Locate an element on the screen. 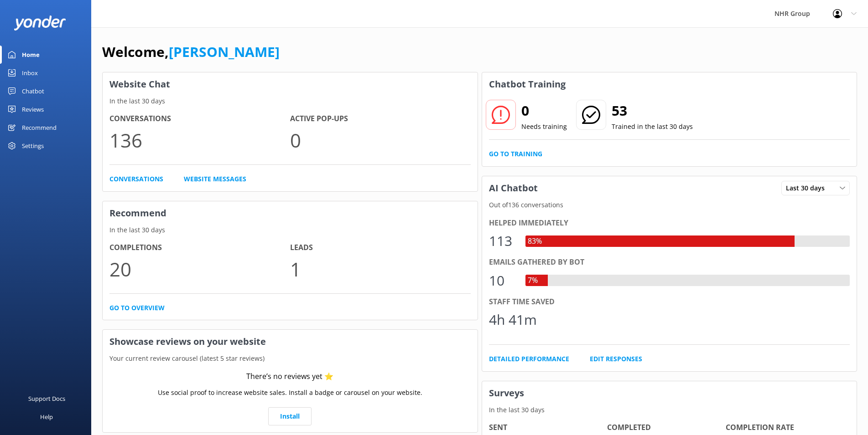 The height and width of the screenshot is (435, 868). h3: Showcase reviews on your website is located at coordinates (290, 342).